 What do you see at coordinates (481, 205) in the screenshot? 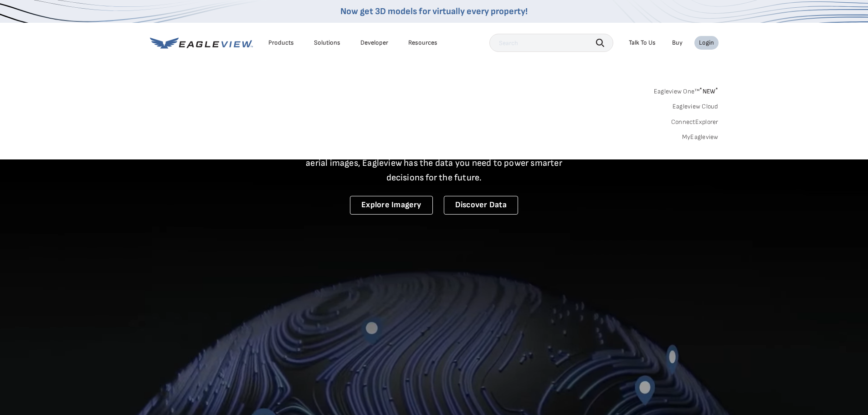
I see `a: Discover Data` at bounding box center [481, 205].